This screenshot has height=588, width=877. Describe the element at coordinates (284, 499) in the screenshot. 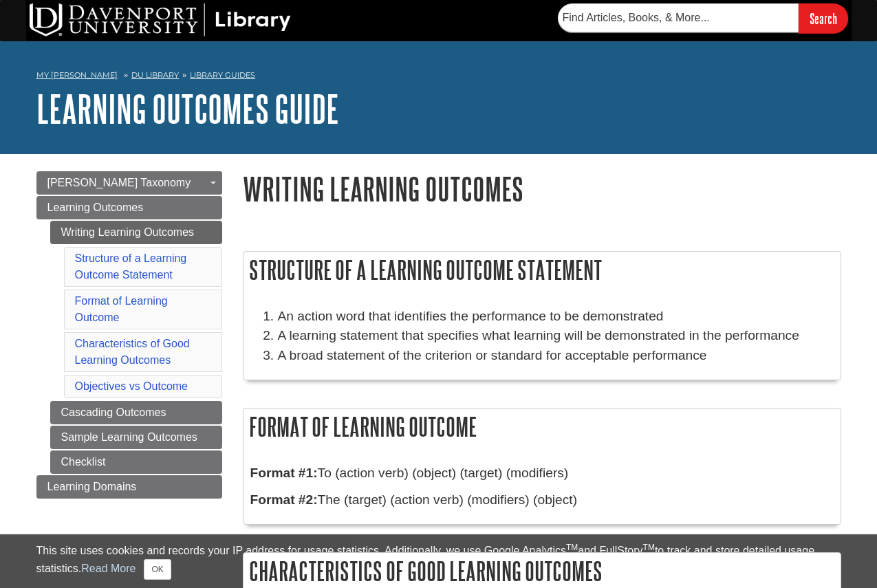

I see `strong: Format #2:` at that location.